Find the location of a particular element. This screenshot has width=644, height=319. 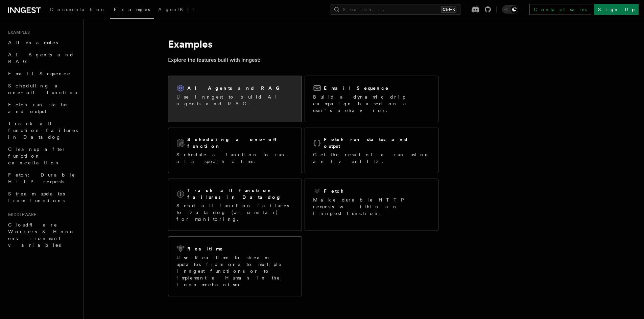

span: Track all function failures in Datadog is located at coordinates (43, 130).